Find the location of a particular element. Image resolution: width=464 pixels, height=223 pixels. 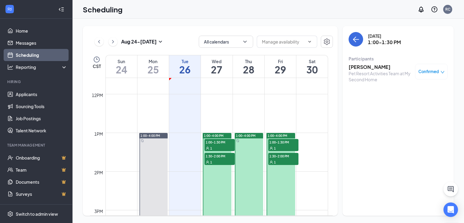

h1: 25 is located at coordinates (153, 69).